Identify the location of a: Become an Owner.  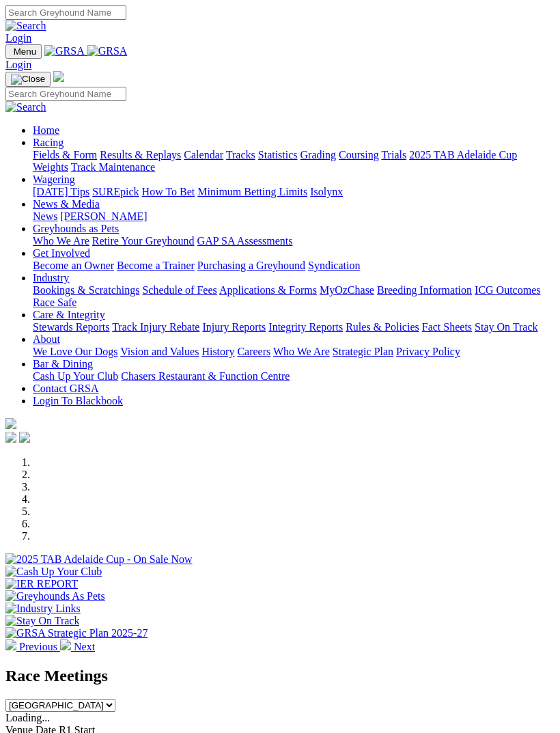
(73, 265).